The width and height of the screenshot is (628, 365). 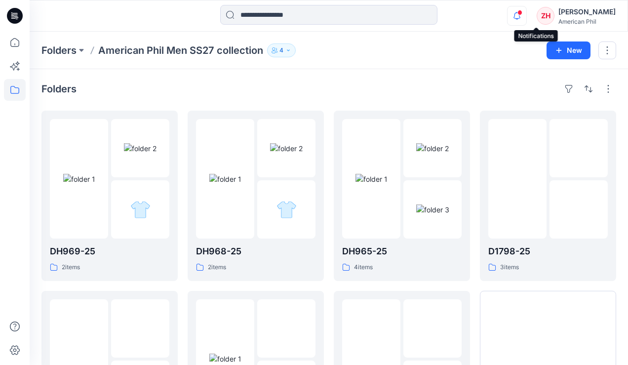 What do you see at coordinates (281, 50) in the screenshot?
I see `button: 4` at bounding box center [281, 50].